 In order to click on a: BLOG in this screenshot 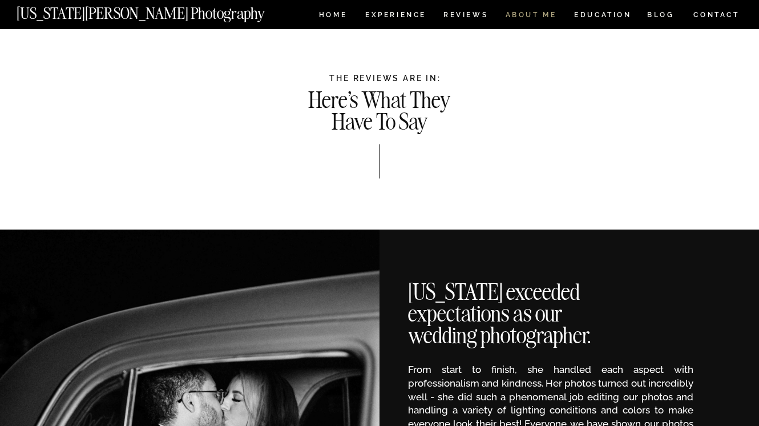, I will do `click(661, 16)`.